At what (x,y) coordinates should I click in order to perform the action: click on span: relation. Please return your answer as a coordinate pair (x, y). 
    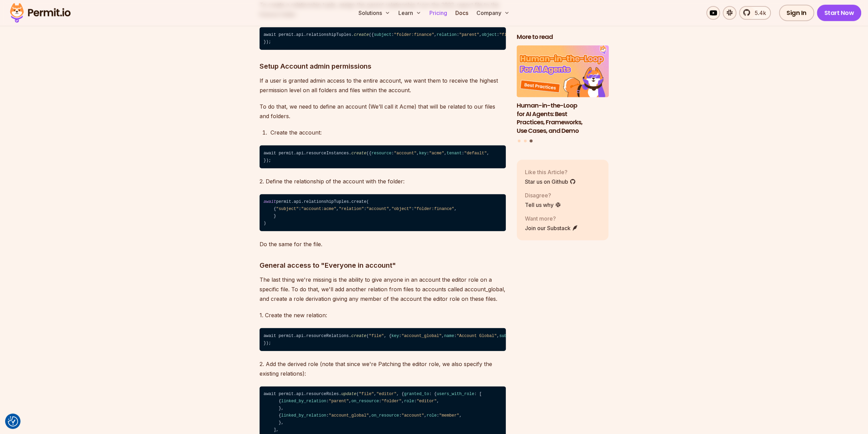
    Looking at the image, I should click on (446, 35).